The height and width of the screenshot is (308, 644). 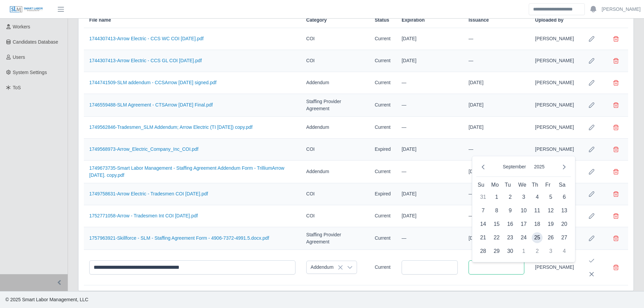 I want to click on a: 1757963921-Skillforce - SLM - Staffing Agreement Form - 4906-7372-4991.5.docx.pdf, so click(x=179, y=238).